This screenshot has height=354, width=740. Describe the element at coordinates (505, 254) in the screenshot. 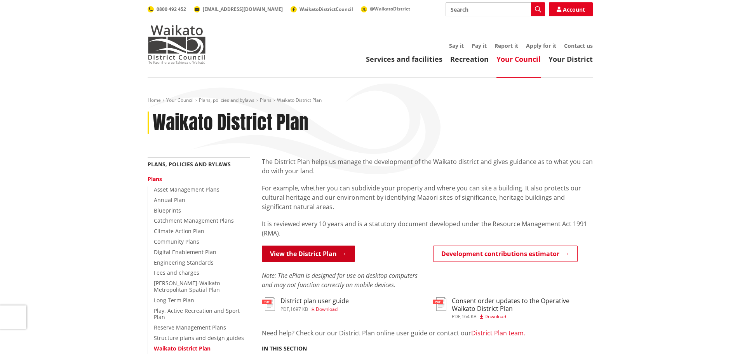

I see `a: Development contributions estimator` at that location.